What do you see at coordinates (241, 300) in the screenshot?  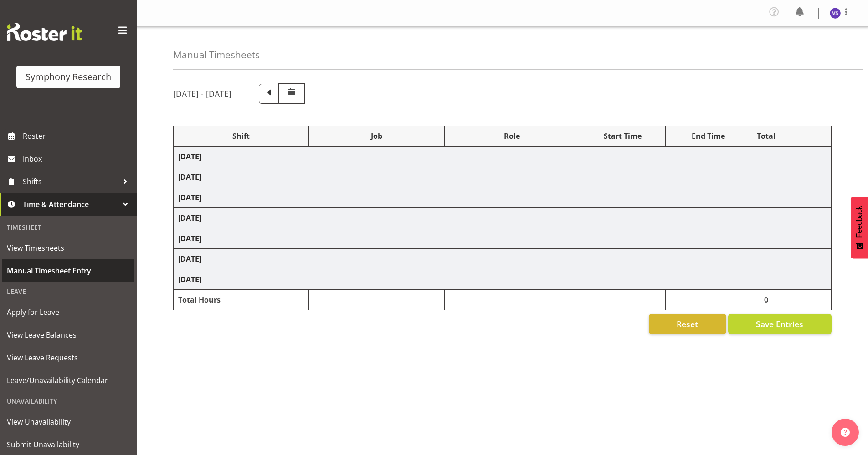 I see `td: Total Hours` at bounding box center [241, 300].